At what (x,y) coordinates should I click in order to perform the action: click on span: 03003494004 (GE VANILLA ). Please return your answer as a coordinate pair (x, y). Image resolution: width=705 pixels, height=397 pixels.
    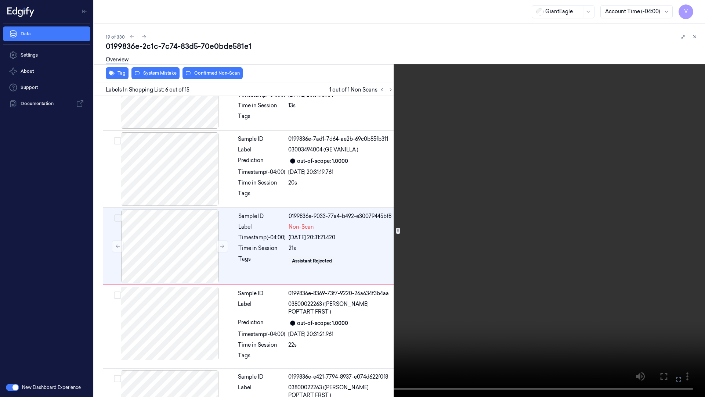
    Looking at the image, I should click on (323, 150).